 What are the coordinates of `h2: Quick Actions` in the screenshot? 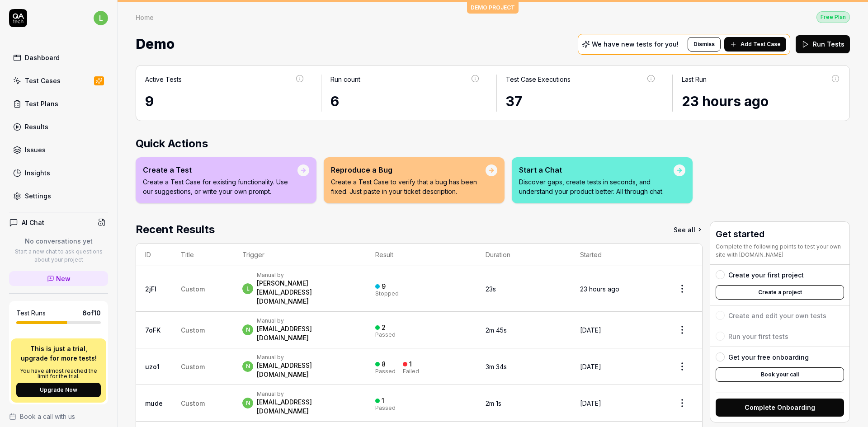 It's located at (493, 144).